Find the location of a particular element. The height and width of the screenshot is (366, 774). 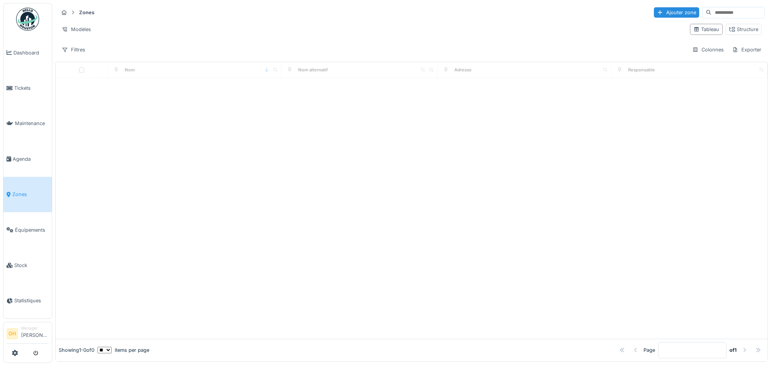

img: Badge_color-CXgf-gQk.svg is located at coordinates (28, 19).